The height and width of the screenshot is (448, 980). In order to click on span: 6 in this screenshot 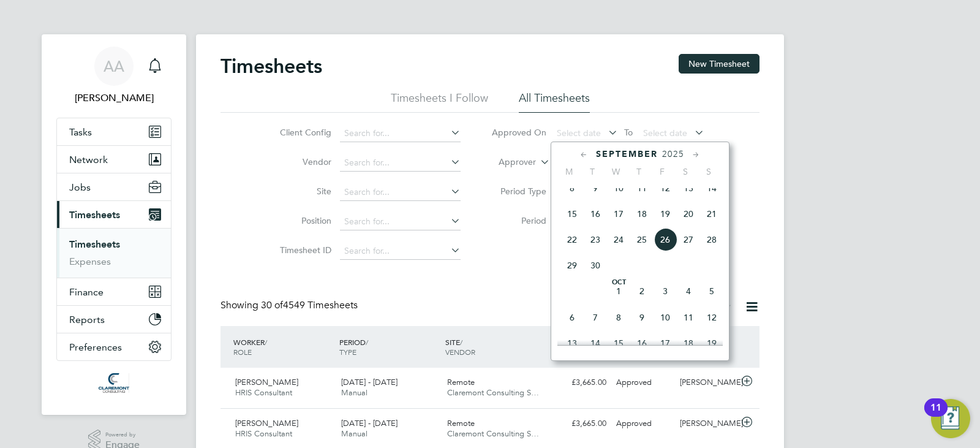, I will do `click(572, 317)`.